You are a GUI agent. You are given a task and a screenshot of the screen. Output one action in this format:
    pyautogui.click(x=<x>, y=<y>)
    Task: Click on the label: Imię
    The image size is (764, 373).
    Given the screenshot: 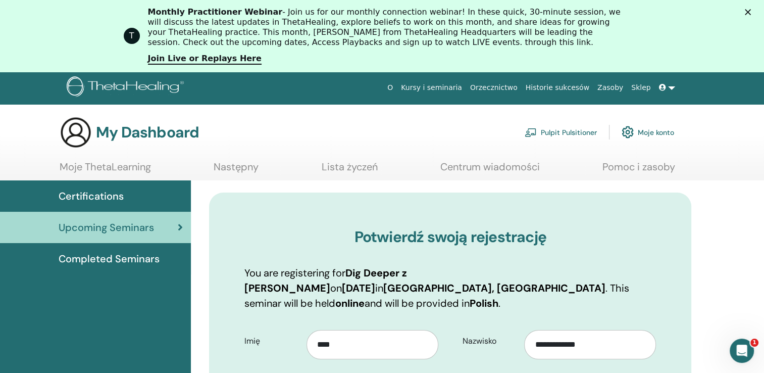 What is the action you would take?
    pyautogui.click(x=272, y=341)
    